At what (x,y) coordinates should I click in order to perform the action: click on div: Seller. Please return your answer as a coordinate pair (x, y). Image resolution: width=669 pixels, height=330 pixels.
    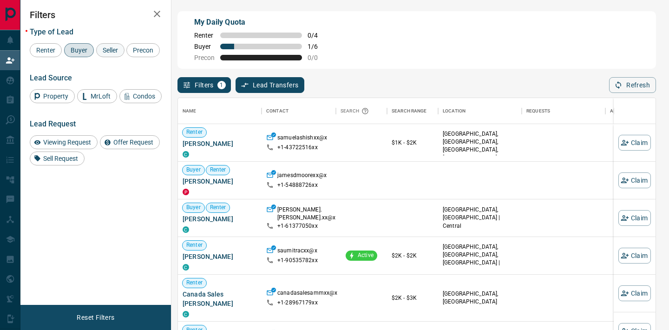
    Looking at the image, I should click on (110, 50).